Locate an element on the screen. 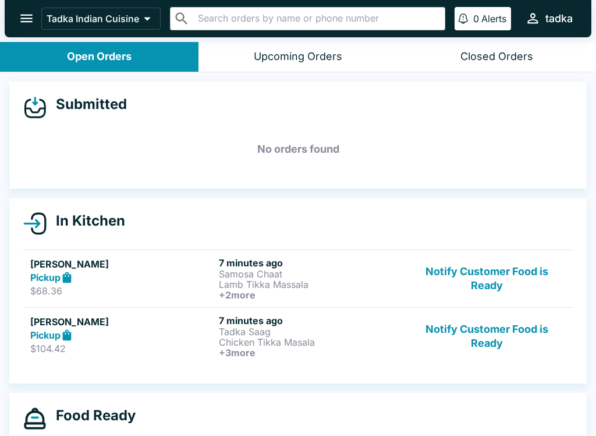 The width and height of the screenshot is (596, 436). p: Samosa Chaat is located at coordinates (311, 274).